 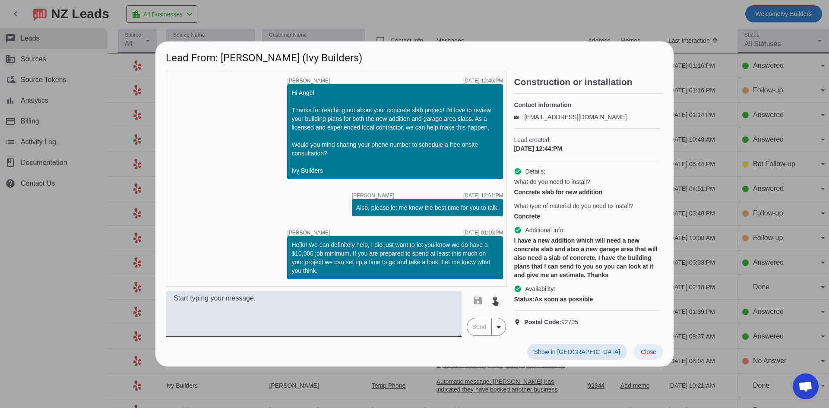 What do you see at coordinates (395, 132) in the screenshot?
I see `div: Hi Angel, Thanks for reaching out about your concrete slab project! I'd love to review your build...` at bounding box center [395, 132].